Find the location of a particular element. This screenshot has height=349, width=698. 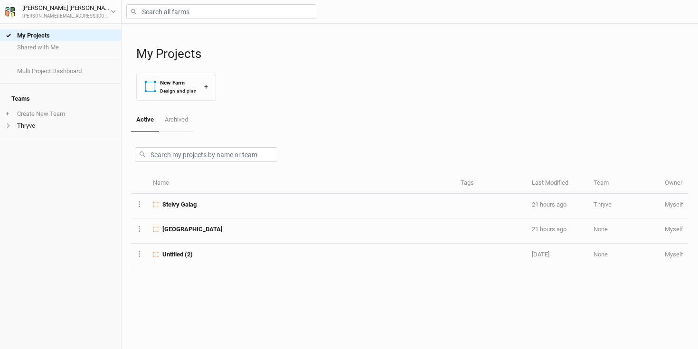

span: Tamil Nadu is located at coordinates (192, 229).